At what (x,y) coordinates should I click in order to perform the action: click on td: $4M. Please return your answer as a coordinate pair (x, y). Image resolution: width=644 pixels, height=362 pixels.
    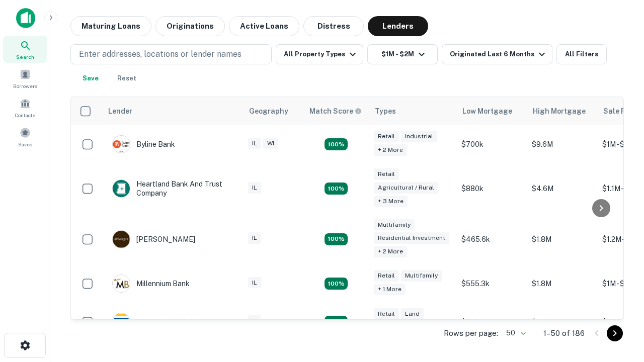
    Looking at the image, I should click on (562, 322).